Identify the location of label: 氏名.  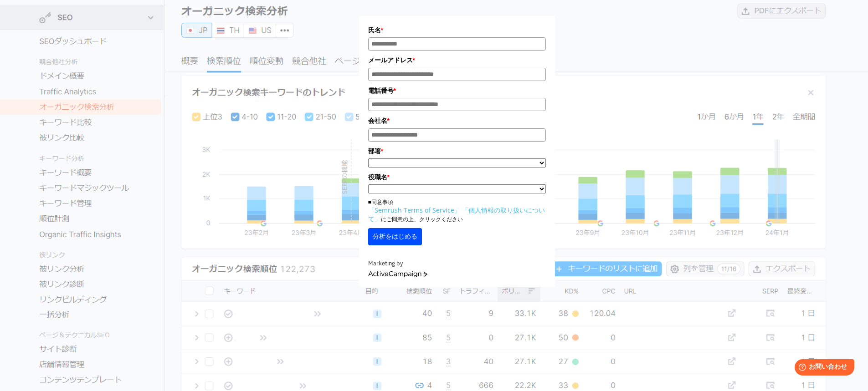
(457, 30).